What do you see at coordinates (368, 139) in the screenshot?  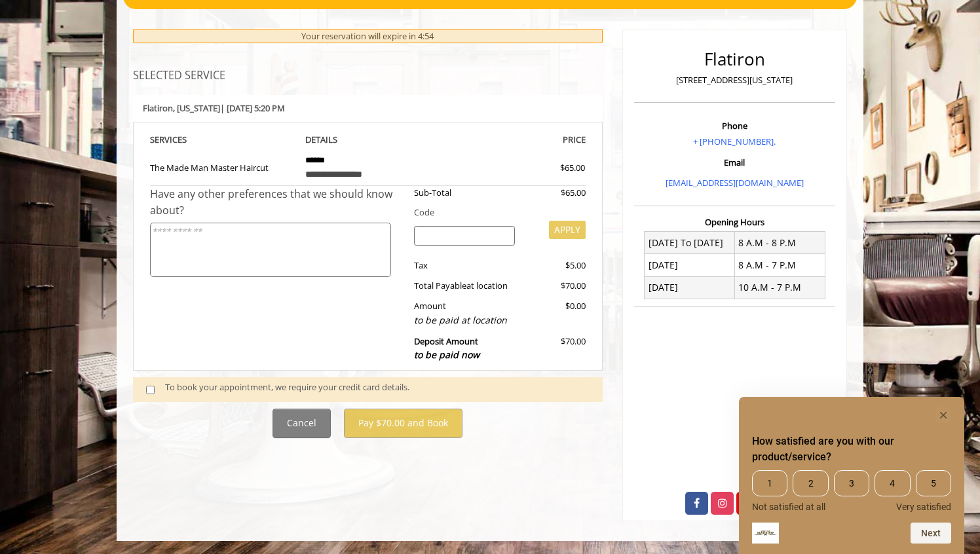 I see `th: DETAILS` at bounding box center [368, 139].